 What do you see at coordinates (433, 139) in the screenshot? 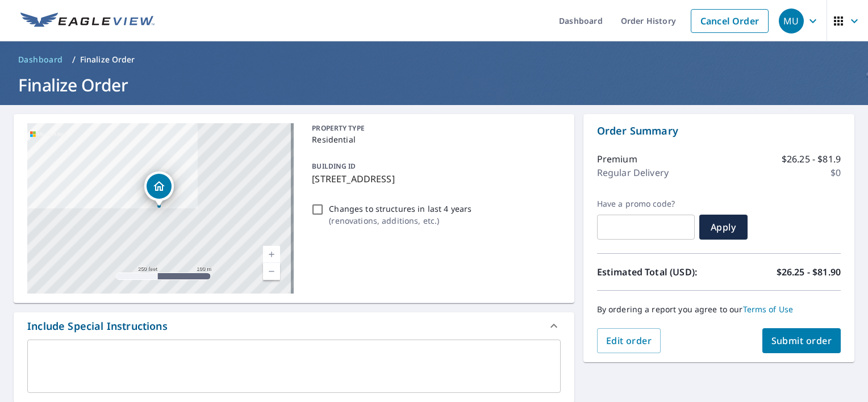
I see `p: Residential` at bounding box center [433, 139].